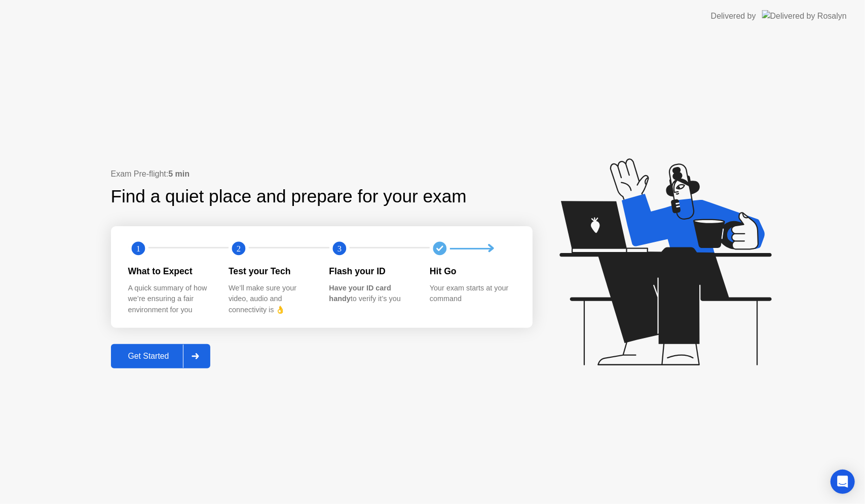  What do you see at coordinates (138, 249) in the screenshot?
I see `text: 1` at bounding box center [138, 249].